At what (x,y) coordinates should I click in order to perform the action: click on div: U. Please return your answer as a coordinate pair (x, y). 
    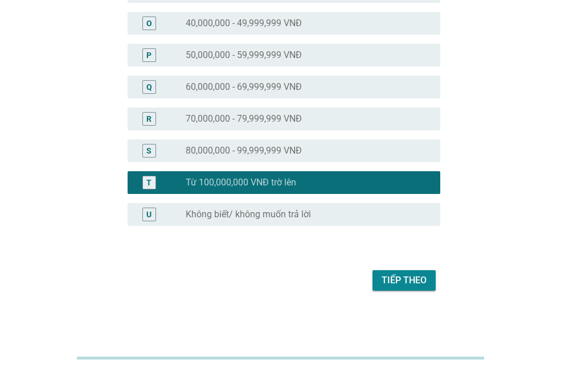
    Looking at the image, I should click on (149, 214).